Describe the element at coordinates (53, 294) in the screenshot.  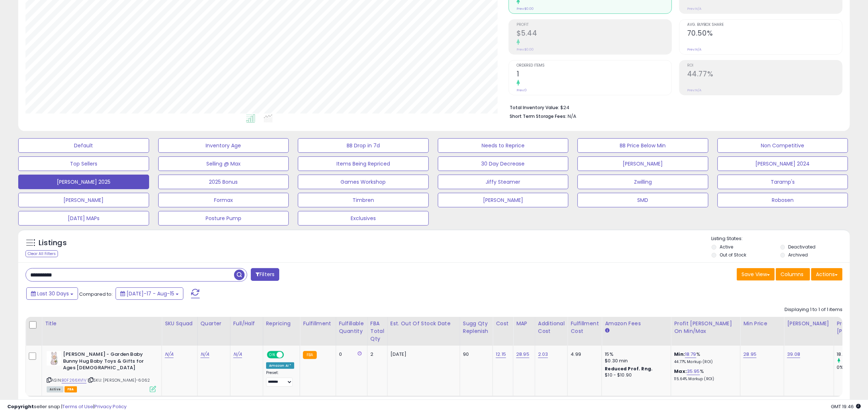
I see `span: Last 30 Days` at that location.